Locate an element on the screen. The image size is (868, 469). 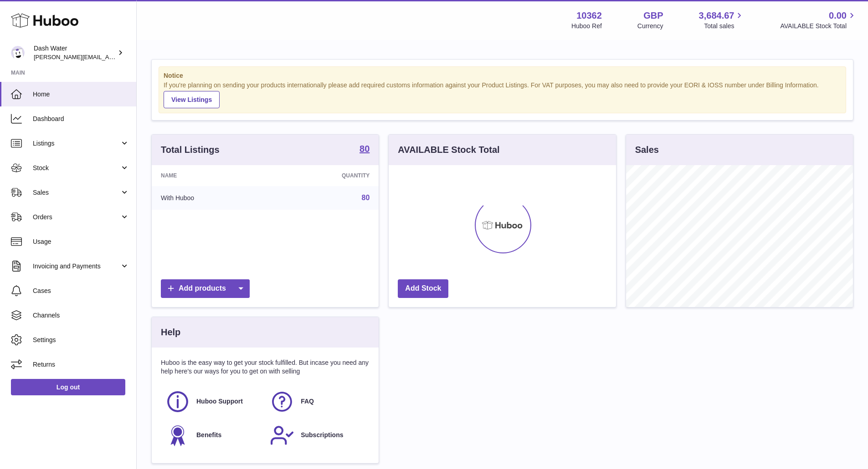
span: Total sales is located at coordinates (724, 26).